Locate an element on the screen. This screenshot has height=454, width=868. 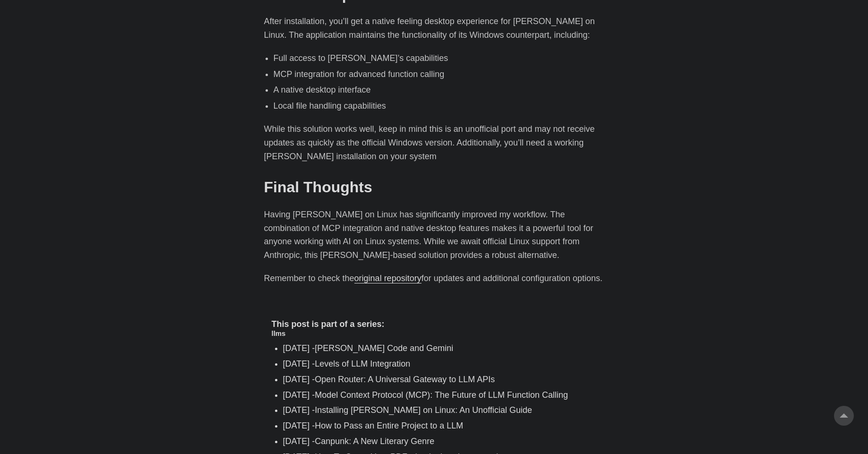
li: A native desktop interface is located at coordinates (439, 90).